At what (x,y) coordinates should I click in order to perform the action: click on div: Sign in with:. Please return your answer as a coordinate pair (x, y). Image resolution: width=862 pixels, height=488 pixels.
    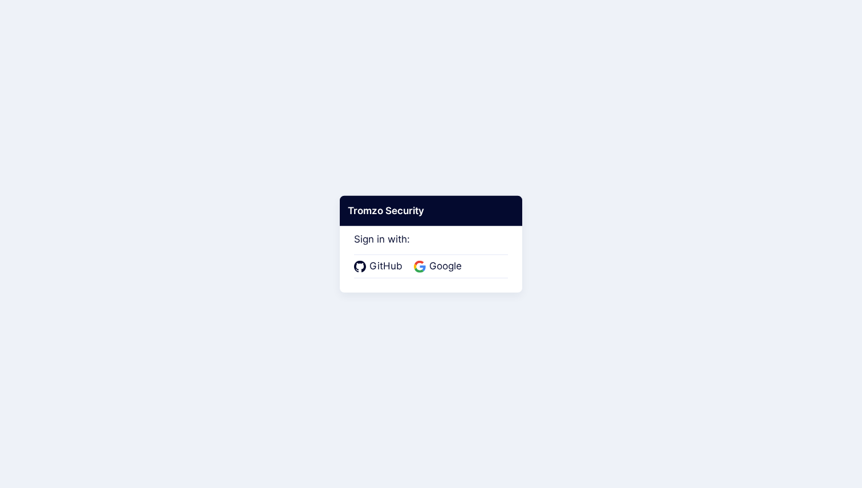
    Looking at the image, I should click on (431, 248).